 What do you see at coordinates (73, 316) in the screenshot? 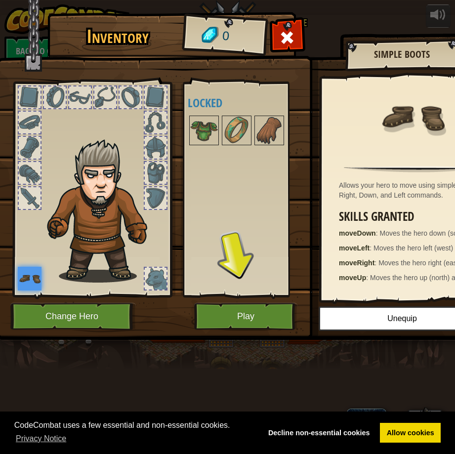
I see `button: Change Hero` at bounding box center [73, 316].